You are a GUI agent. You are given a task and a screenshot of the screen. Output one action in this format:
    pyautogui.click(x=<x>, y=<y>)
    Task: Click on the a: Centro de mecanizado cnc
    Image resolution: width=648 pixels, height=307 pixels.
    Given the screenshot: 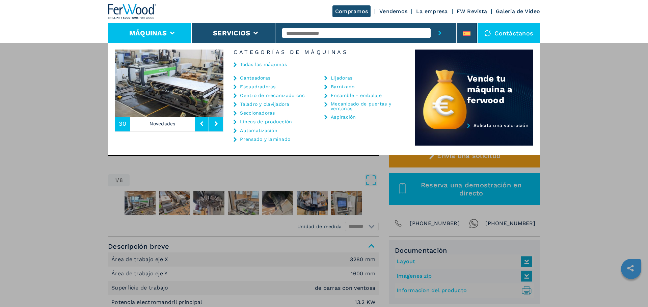 What is the action you would take?
    pyautogui.click(x=272, y=96)
    